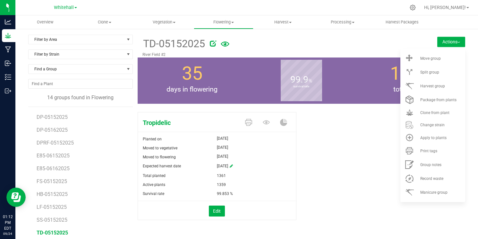 The height and width of the screenshot is (239, 478). What do you see at coordinates (430, 72) in the screenshot?
I see `span: Split group` at bounding box center [430, 72].